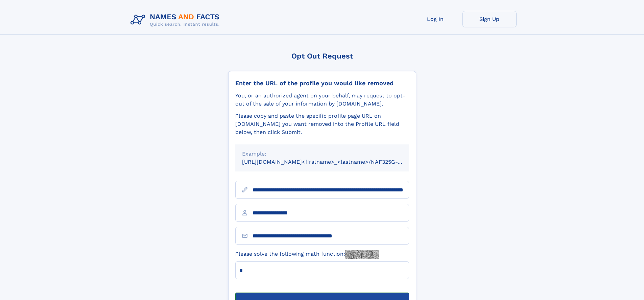 The width and height of the screenshot is (644, 300). What do you see at coordinates (176, 20) in the screenshot?
I see `img: Logo Names and Facts` at bounding box center [176, 20].